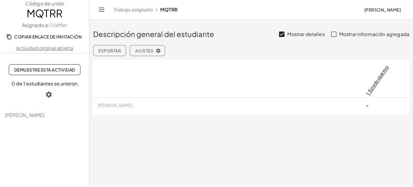  Describe the element at coordinates (109, 50) in the screenshot. I see `font: Exportar` at that location.